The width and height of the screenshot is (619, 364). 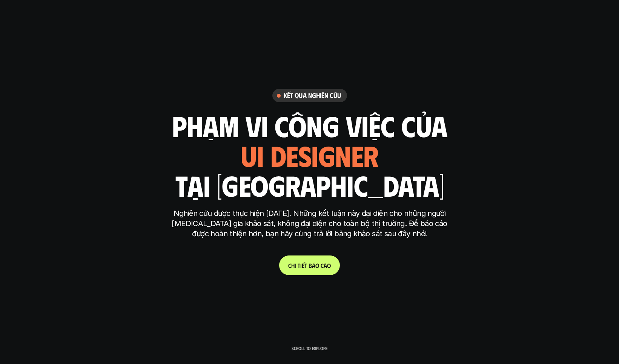 What do you see at coordinates (310, 348) in the screenshot?
I see `p: Scroll to explore` at bounding box center [310, 348].